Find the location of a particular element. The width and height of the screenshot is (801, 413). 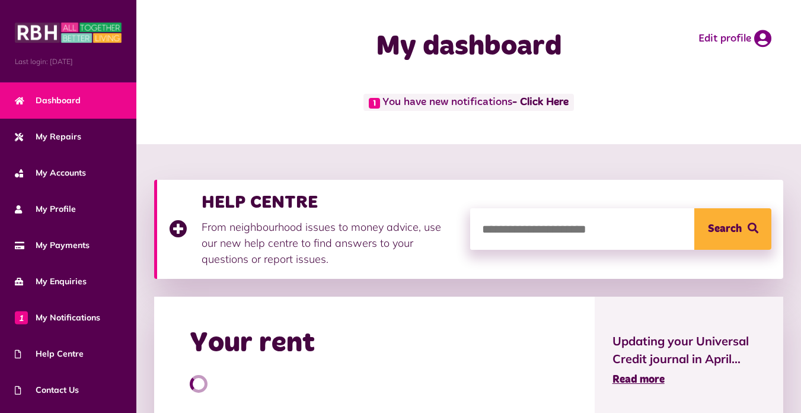

span: Help Centre is located at coordinates (49, 353).